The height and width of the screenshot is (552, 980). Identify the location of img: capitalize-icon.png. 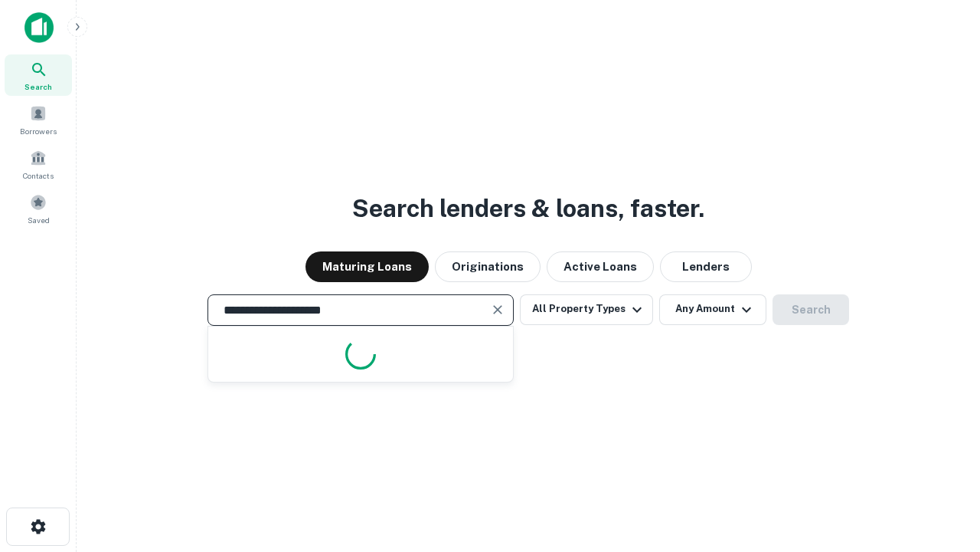
(39, 27).